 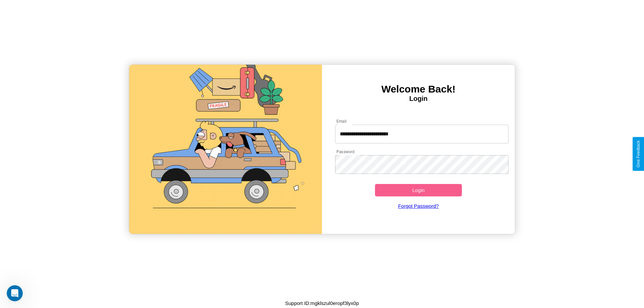 I want to click on h3: Welcome Back!, so click(x=418, y=89).